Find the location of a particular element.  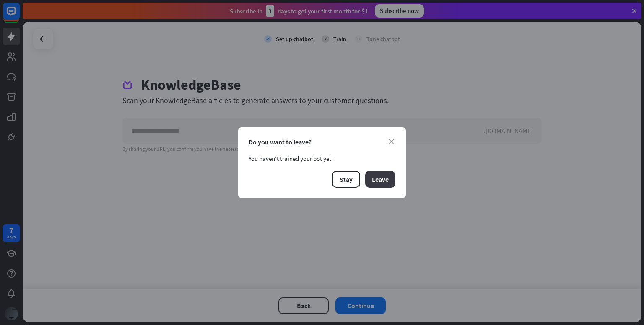

div: Do you want to leave? is located at coordinates (322, 142).